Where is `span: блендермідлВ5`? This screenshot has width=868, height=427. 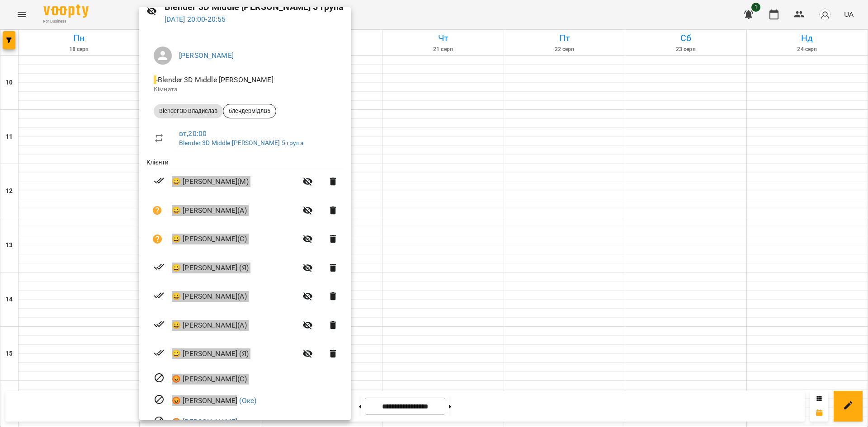 span: блендермідлВ5 is located at coordinates (249, 111).